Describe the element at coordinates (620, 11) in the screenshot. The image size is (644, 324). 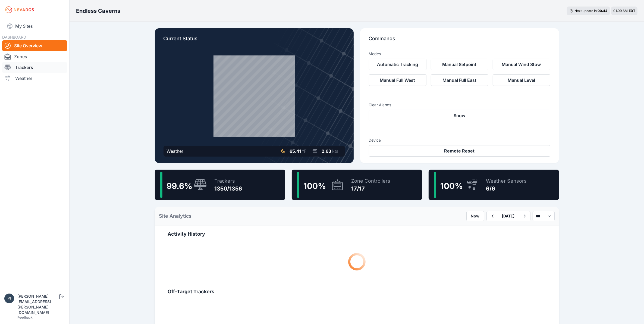
I see `span: 01:09 AM` at that location.